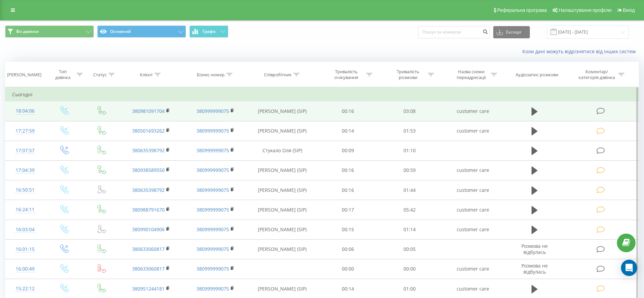 This screenshot has width=644, height=298. Describe the element at coordinates (25, 190) in the screenshot. I see `div: 16:50:51` at that location.